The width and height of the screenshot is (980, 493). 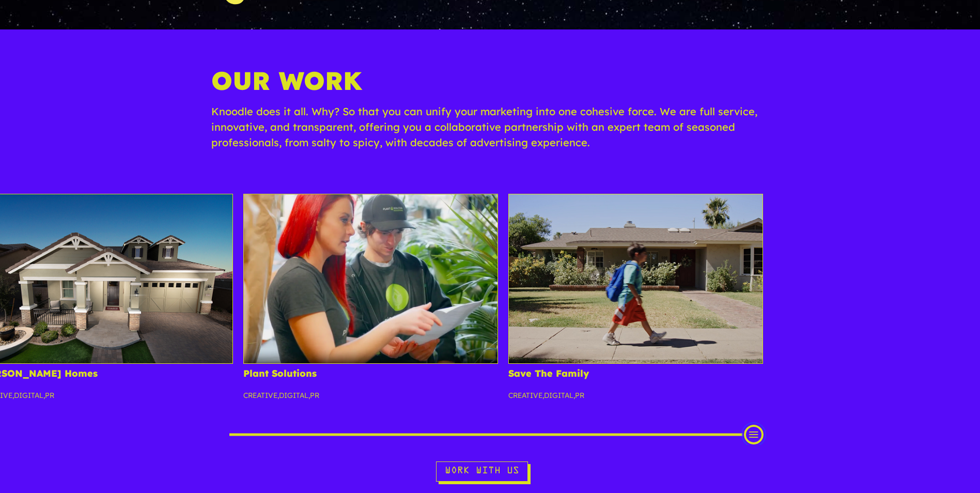 I want to click on p: Knoodle does it all. Why? So that you can unify your marketing into one cohesive force. We are fu..., so click(x=490, y=132).